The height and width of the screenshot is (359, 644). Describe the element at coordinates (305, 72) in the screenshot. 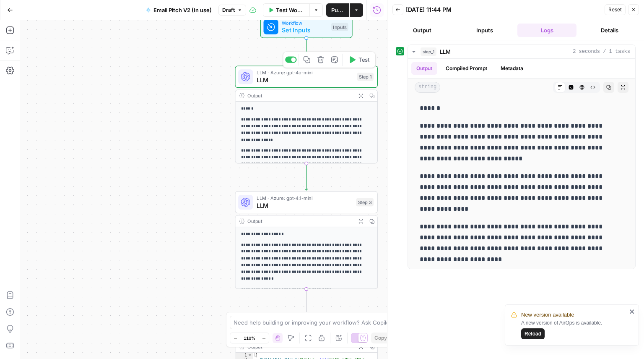

I see `span: LLM · Azure: gpt-4o-mini` at that location.